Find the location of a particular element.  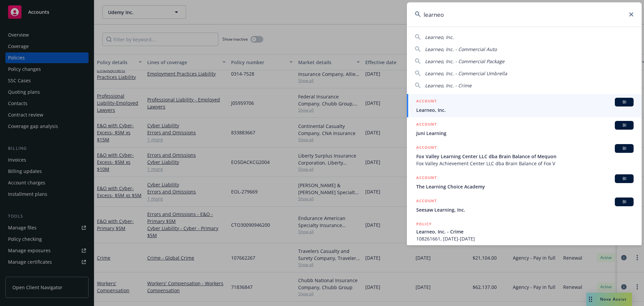

a: ACCOUNTBILearneo, Inc. is located at coordinates (525, 105).